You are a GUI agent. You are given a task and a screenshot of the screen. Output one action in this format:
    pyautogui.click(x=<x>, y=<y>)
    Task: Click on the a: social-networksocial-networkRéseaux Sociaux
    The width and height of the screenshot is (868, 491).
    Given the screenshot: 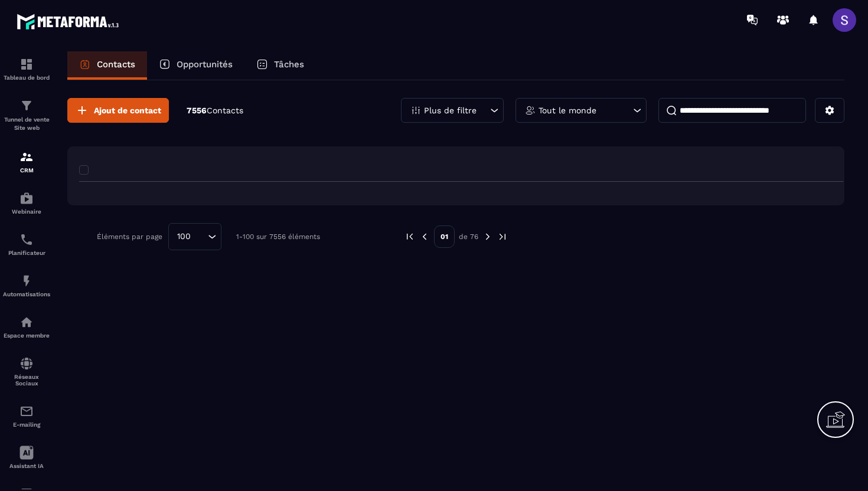 What is the action you would take?
    pyautogui.click(x=27, y=371)
    